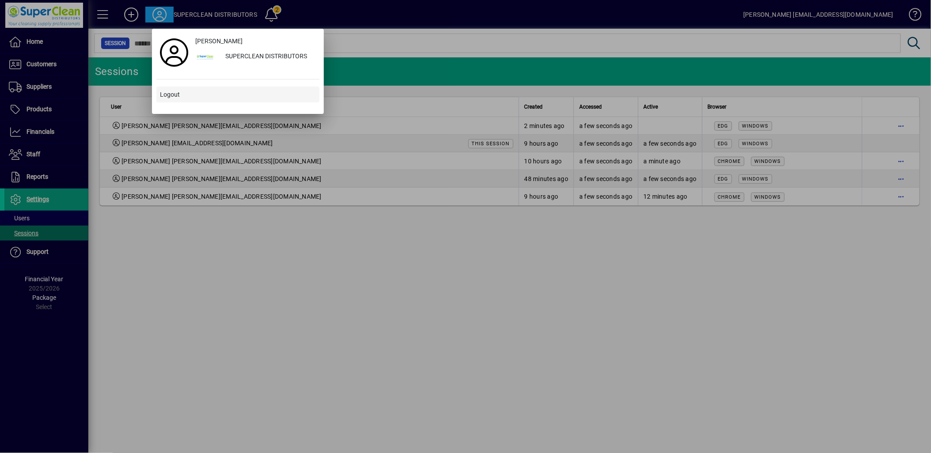  I want to click on button: Logout, so click(238, 95).